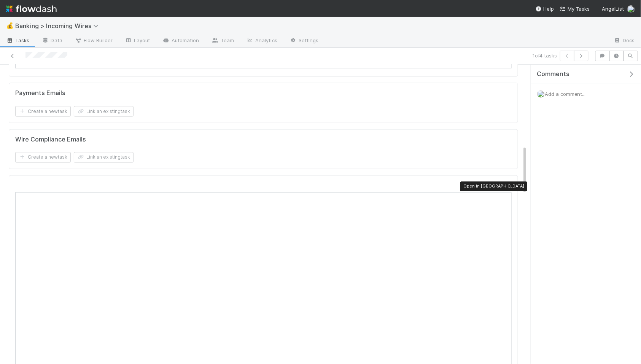 The height and width of the screenshot is (364, 641). Describe the element at coordinates (545, 55) in the screenshot. I see `span: 1 of 4 tasks` at that location.